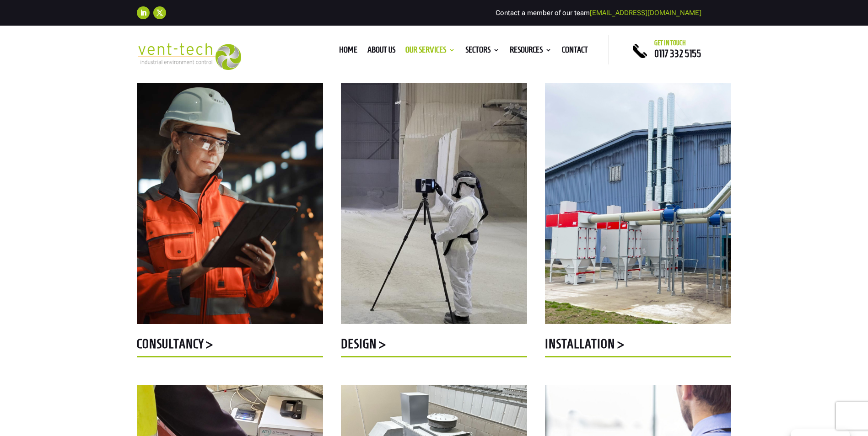 The width and height of the screenshot is (868, 436). What do you see at coordinates (638, 346) in the screenshot?
I see `h5: Installation >` at bounding box center [638, 346].